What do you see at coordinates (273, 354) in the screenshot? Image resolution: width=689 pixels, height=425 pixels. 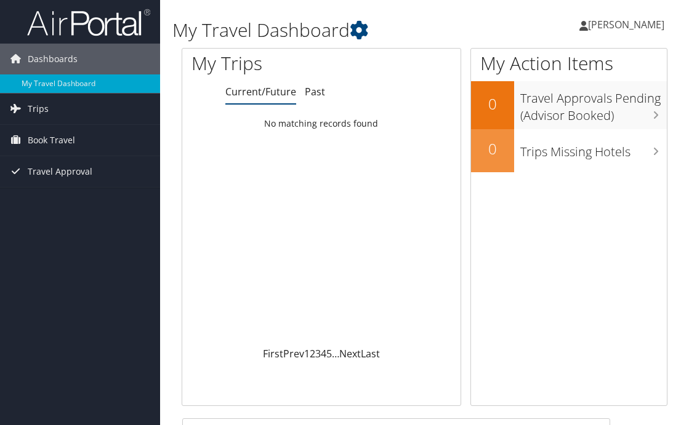 I see `a: First` at bounding box center [273, 354].